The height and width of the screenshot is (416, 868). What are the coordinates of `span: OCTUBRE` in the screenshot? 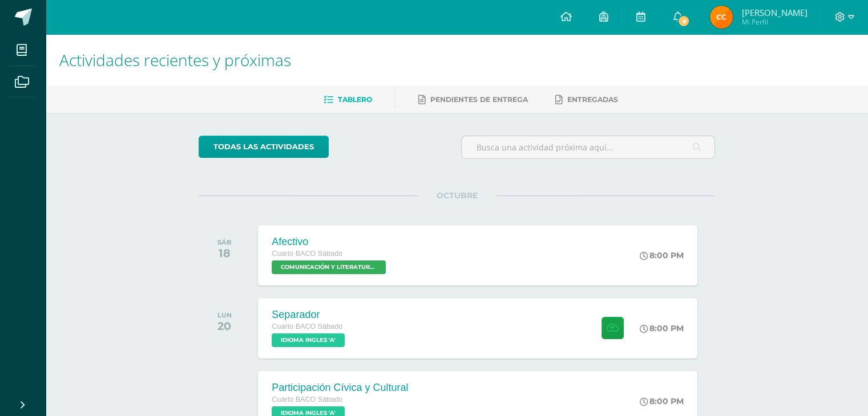 It's located at (457, 196).